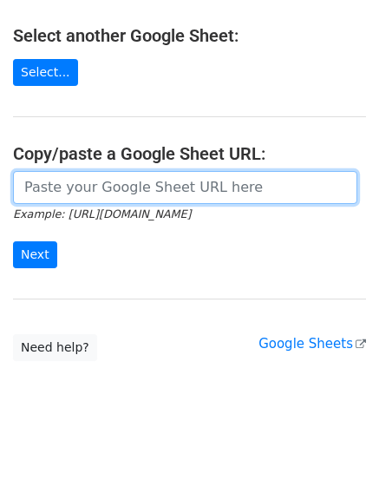 The height and width of the screenshot is (500, 379). What do you see at coordinates (35, 254) in the screenshot?
I see `input: Next` at bounding box center [35, 254].